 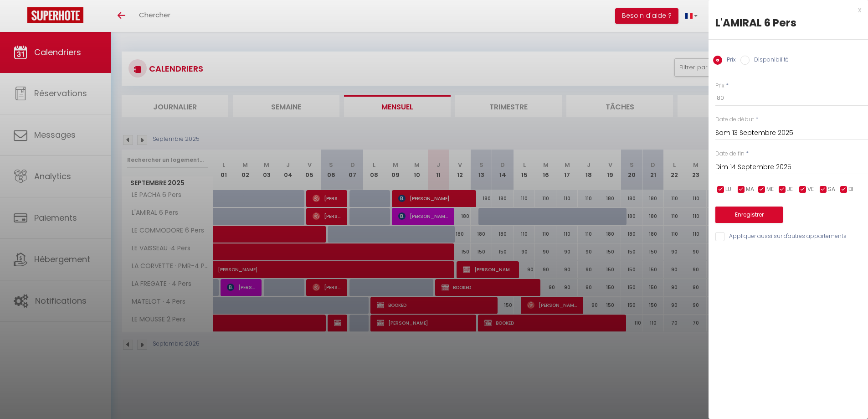 What do you see at coordinates (771, 189) in the screenshot?
I see `span: ME` at bounding box center [771, 189].